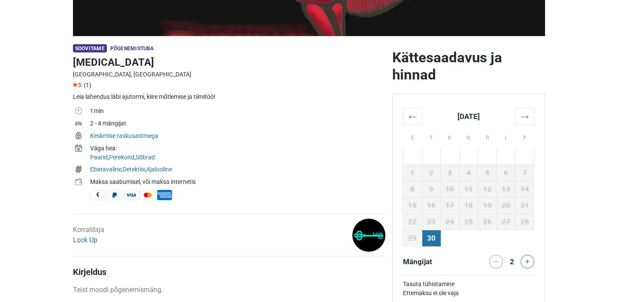 The height and width of the screenshot is (302, 618). I want to click on span: Visa, so click(131, 195).